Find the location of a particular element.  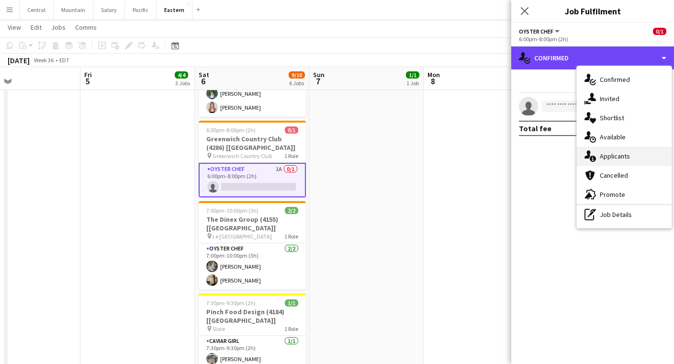

span: 9/10 is located at coordinates (297, 75).